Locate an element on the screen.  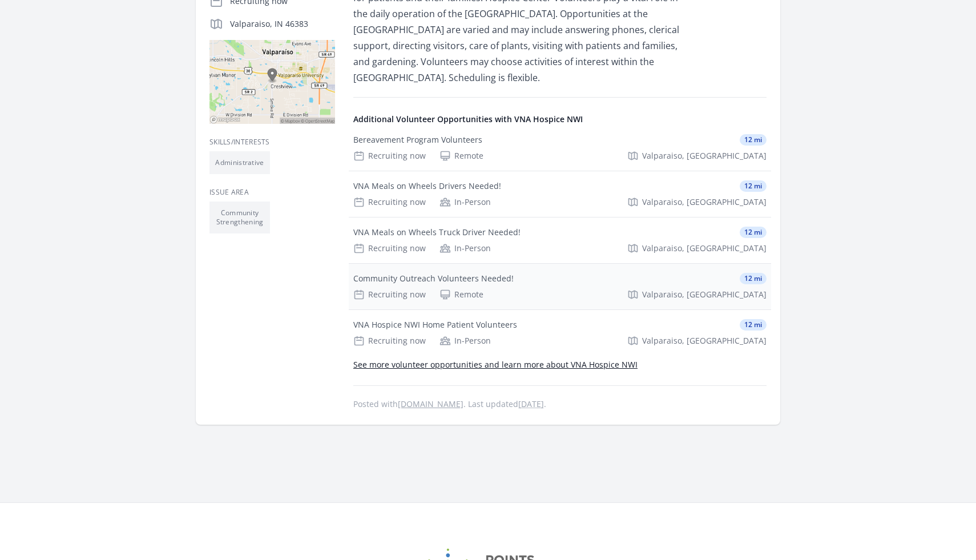
h3: Skills/Interests is located at coordinates (272, 142).